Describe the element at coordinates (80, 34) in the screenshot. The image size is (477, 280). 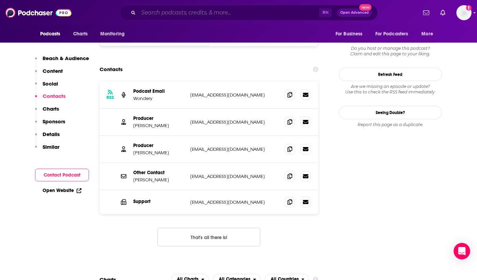
I see `a: Charts` at that location.